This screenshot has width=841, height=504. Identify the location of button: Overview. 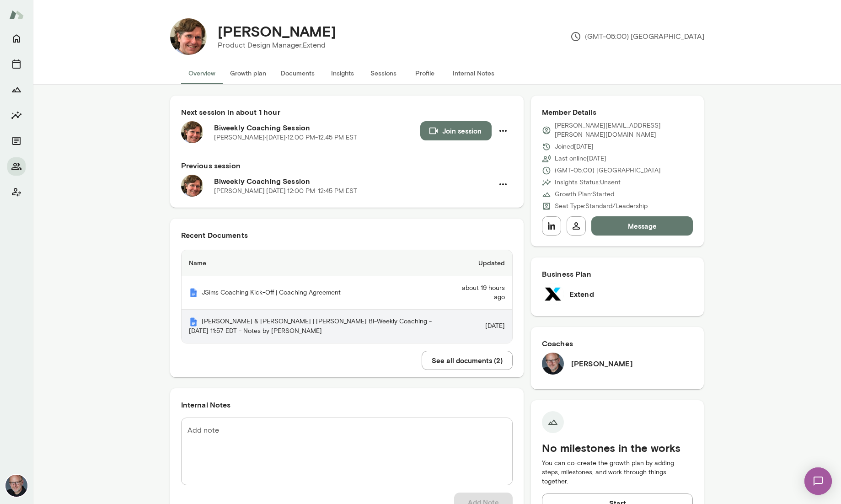
(202, 73).